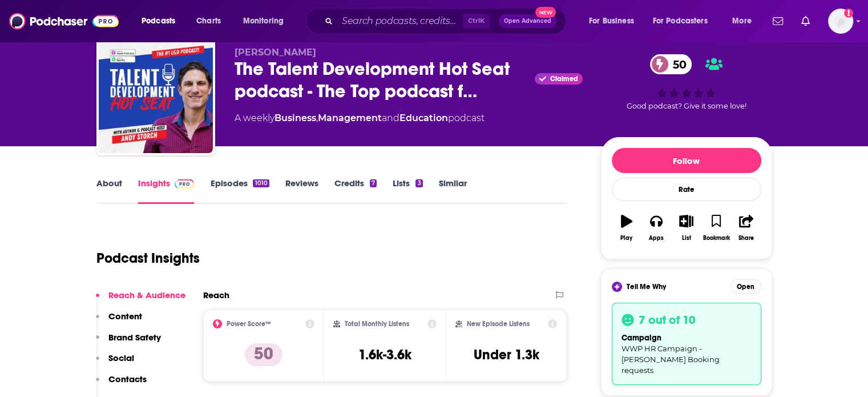 The image size is (868, 397). What do you see at coordinates (135, 337) in the screenshot?
I see `p: Brand Safety` at bounding box center [135, 337].